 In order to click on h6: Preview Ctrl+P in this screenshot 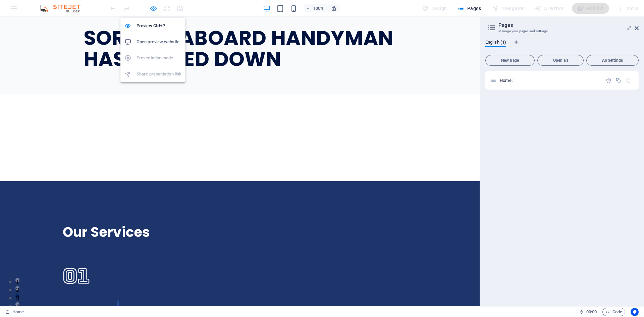, I will do `click(159, 26)`.